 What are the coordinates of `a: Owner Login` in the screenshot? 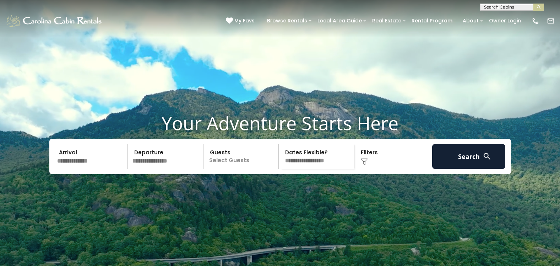 It's located at (505, 21).